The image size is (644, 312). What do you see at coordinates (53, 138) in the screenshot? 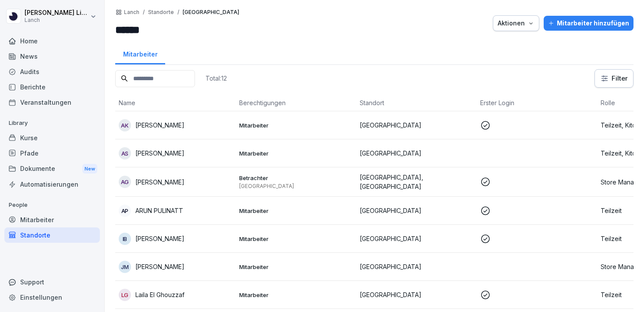
I see `div: Kurse` at bounding box center [53, 138].